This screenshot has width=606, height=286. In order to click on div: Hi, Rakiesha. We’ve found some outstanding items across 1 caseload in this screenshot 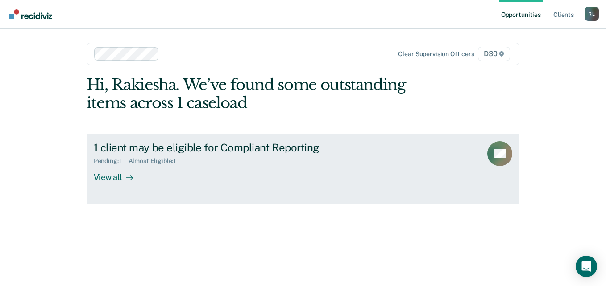, I will do `click(260, 94)`.